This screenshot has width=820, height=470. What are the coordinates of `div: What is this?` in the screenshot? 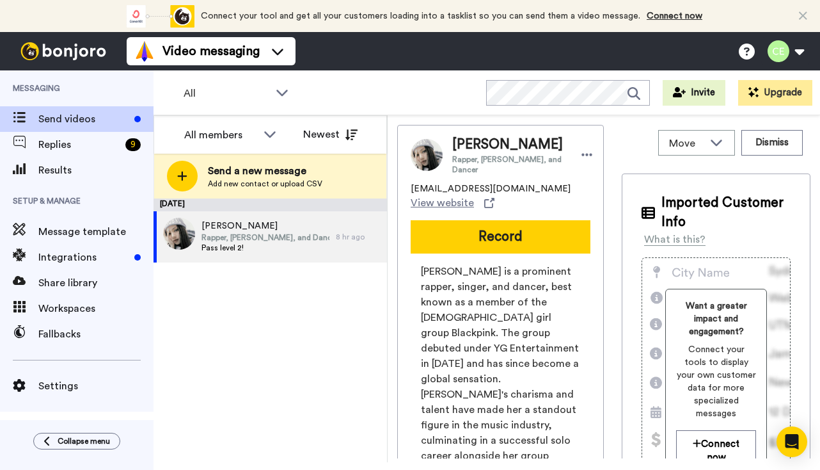 It's located at (675, 239).